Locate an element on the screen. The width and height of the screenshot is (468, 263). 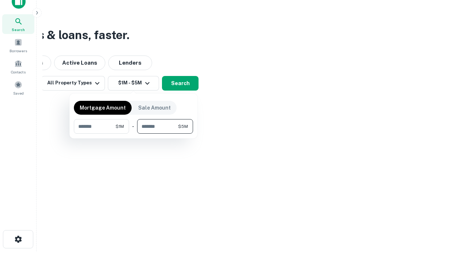
div: Chat Widget is located at coordinates (450, 222).